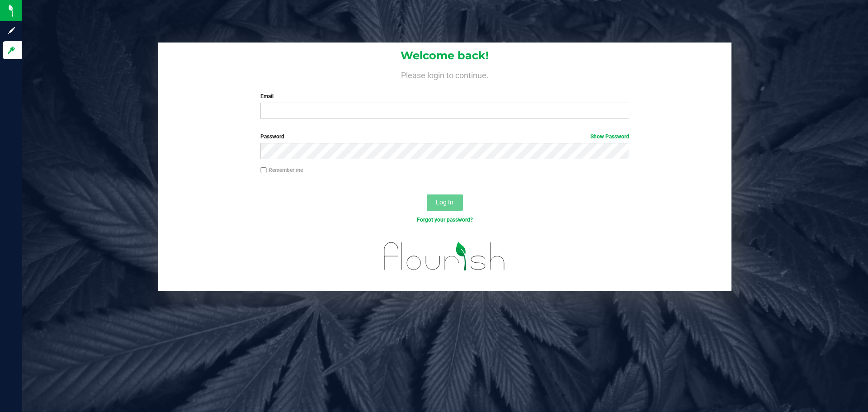  Describe the element at coordinates (444, 202) in the screenshot. I see `span: Log In` at that location.